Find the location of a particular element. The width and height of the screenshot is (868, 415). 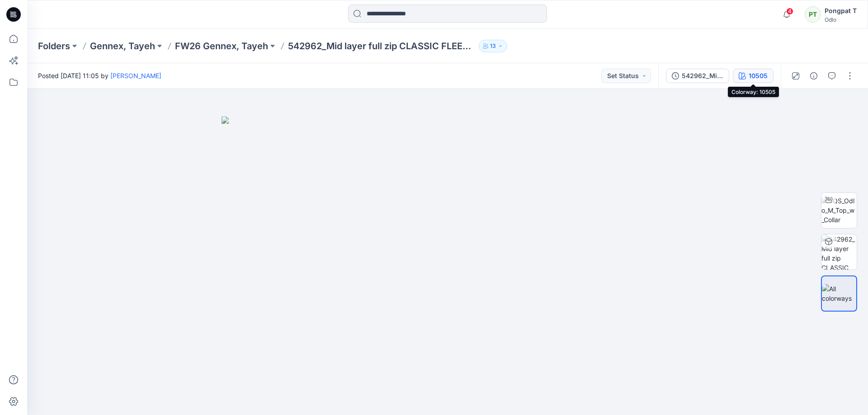

img: VQS_Odlo_M_Top_w_Collar is located at coordinates (839, 210).